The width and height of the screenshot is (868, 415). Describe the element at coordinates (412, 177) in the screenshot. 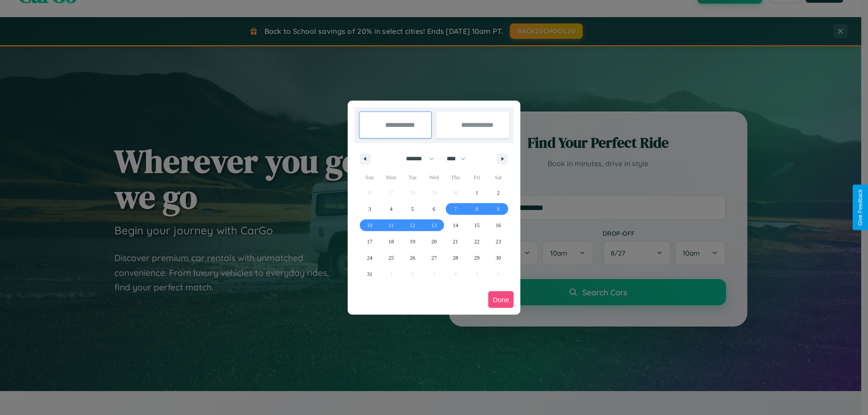

I see `span: Tue` at that location.